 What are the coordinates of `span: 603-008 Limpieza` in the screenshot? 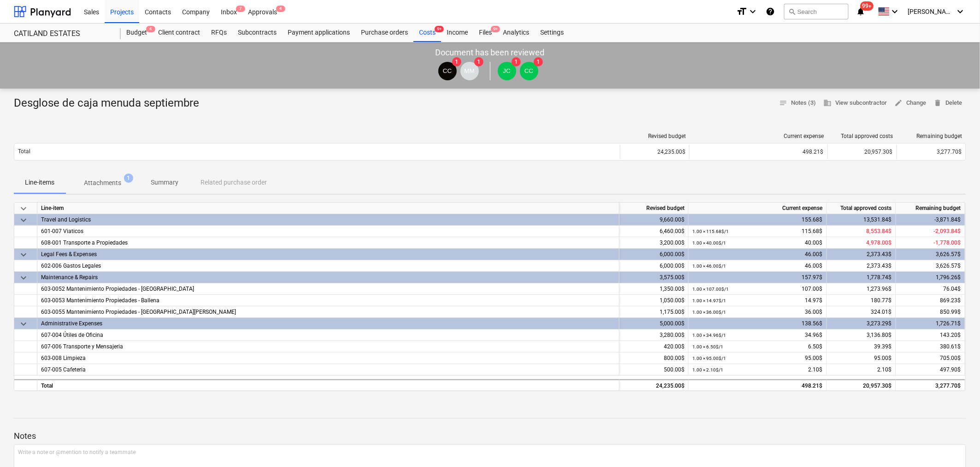 It's located at (63, 358).